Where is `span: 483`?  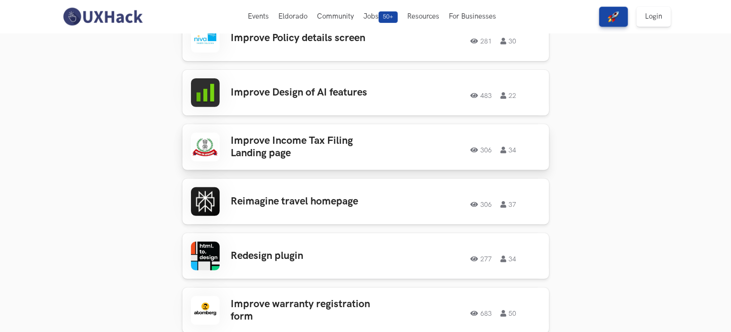 span: 483 is located at coordinates (481, 95).